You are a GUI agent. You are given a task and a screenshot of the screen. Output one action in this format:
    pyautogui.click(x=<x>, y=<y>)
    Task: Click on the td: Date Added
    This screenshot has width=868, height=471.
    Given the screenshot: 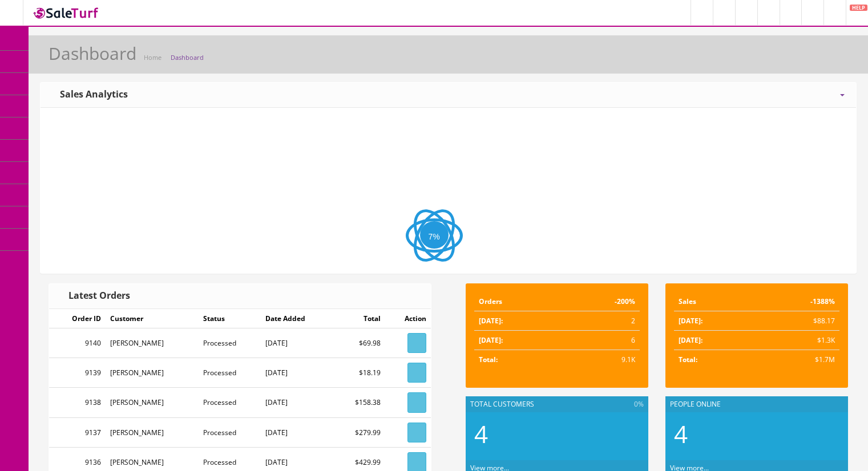 What is the action you would take?
    pyautogui.click(x=297, y=318)
    